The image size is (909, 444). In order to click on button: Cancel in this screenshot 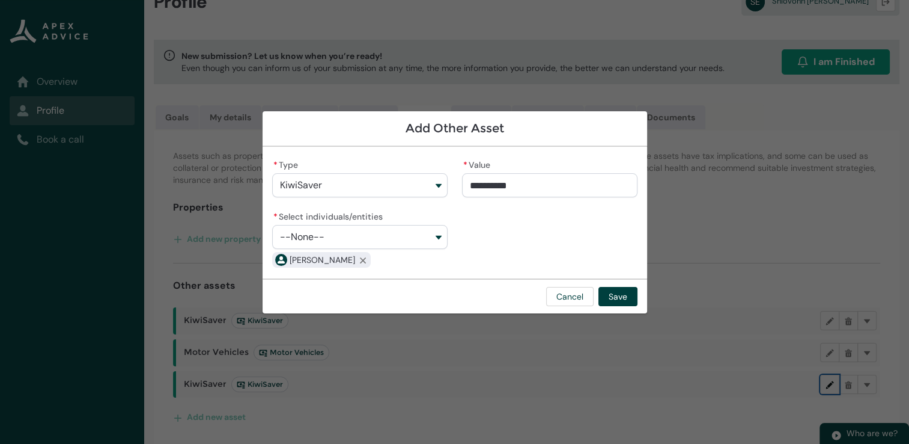, I will do `click(570, 296)`.